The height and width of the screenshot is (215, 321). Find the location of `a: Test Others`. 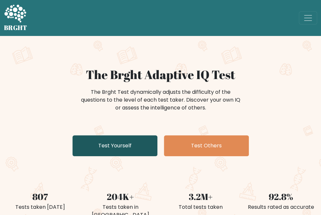

a: Test Others is located at coordinates (206, 145).